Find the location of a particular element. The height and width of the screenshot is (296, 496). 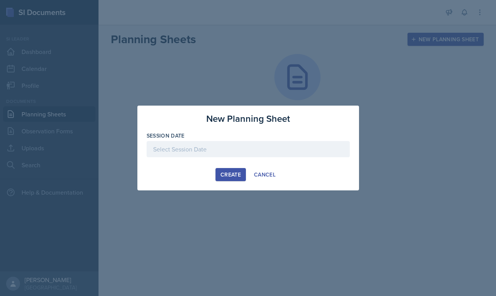

div: Cancel is located at coordinates (265, 174).